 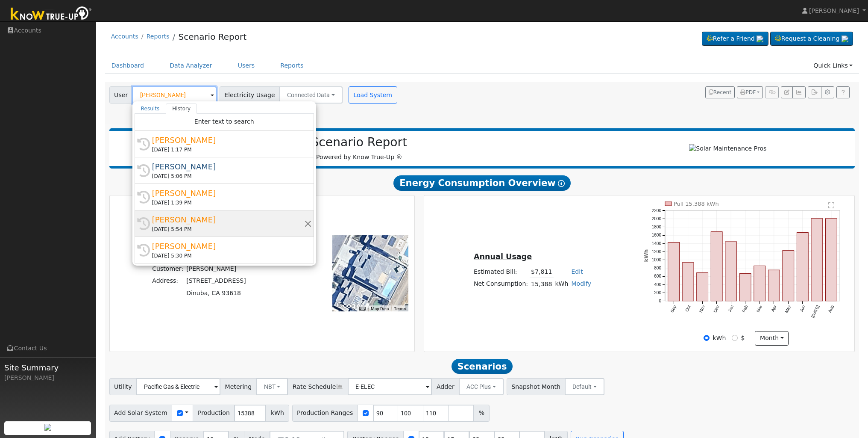 What do you see at coordinates (719, 337) in the screenshot?
I see `label: kWh` at bounding box center [719, 337].